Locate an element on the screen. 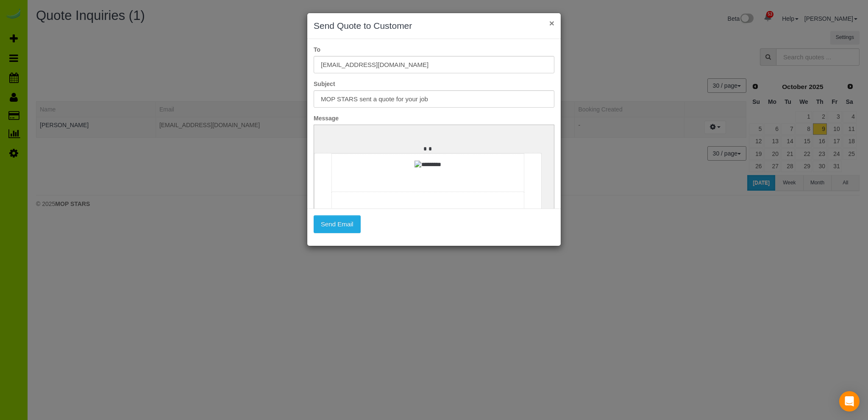 Image resolution: width=868 pixels, height=420 pixels. label: To is located at coordinates (434, 50).